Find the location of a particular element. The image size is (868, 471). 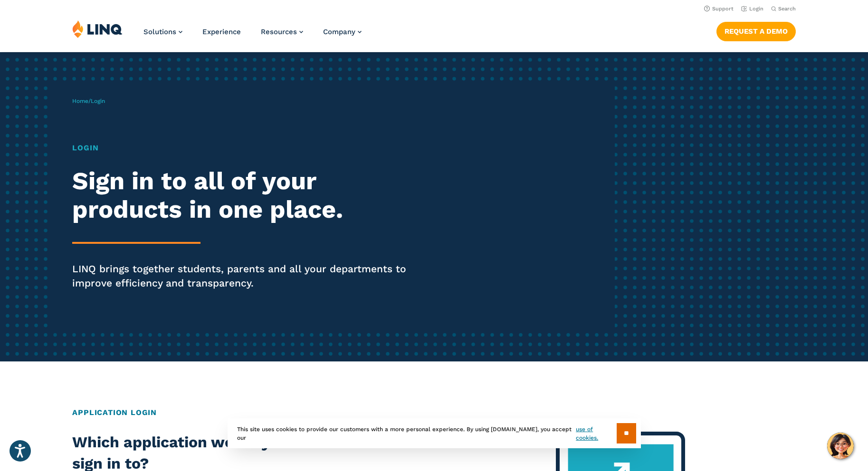

button: Hello, have a question? Let’s chat. is located at coordinates (841, 446).